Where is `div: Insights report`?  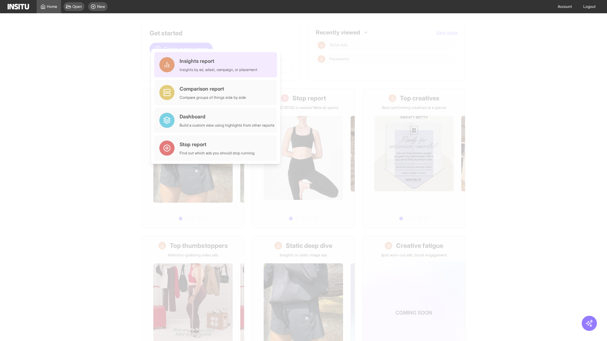 div: Insights report is located at coordinates (218, 61).